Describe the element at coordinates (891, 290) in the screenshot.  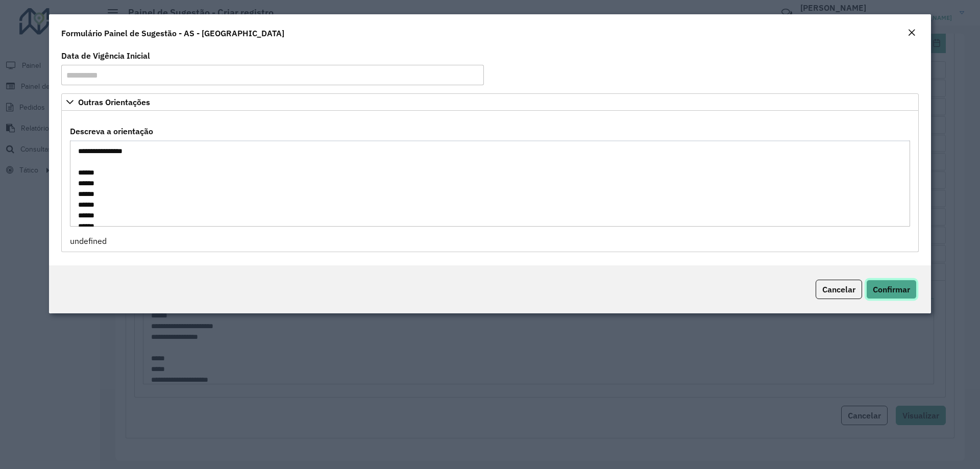
I see `button: Confirmar` at that location.